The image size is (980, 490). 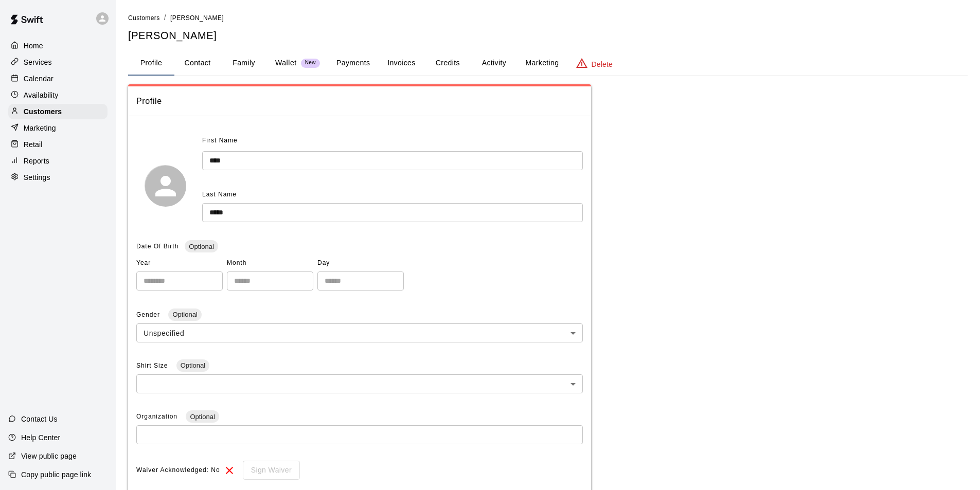 I want to click on button: Contact, so click(x=198, y=64).